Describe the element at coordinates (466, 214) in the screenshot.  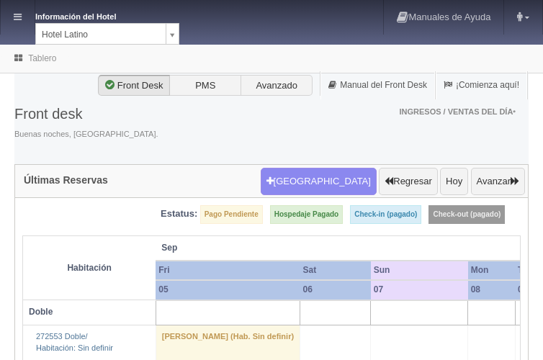
I see `label: Check-out (pagado)` at that location.